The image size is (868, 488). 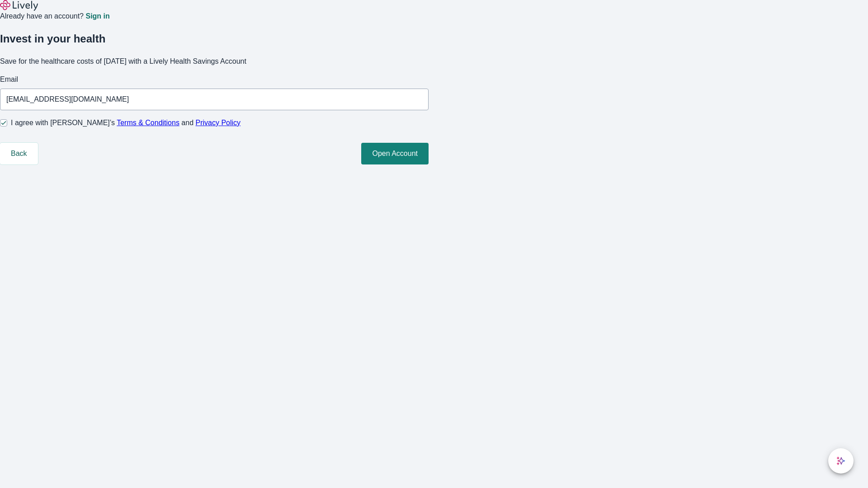 I want to click on div: Sign in, so click(x=97, y=16).